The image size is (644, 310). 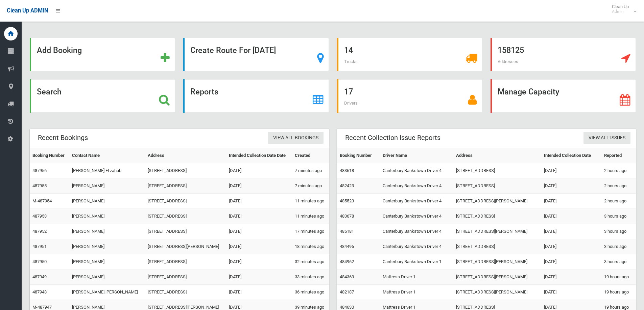 What do you see at coordinates (107, 155) in the screenshot?
I see `th: Contact Name` at bounding box center [107, 155].